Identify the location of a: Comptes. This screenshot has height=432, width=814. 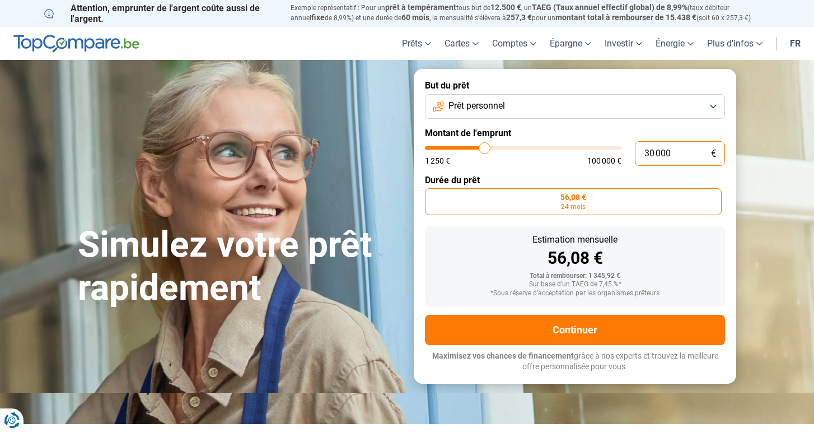
(514, 43).